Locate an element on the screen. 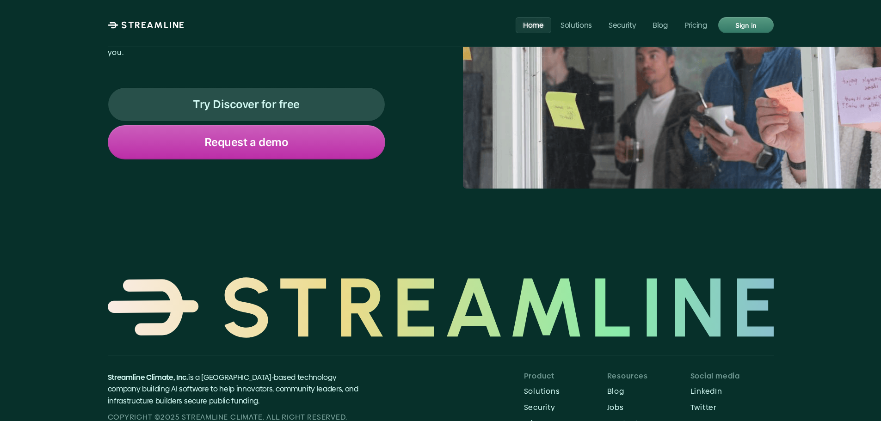 The width and height of the screenshot is (881, 421). a: Jobs is located at coordinates (649, 408).